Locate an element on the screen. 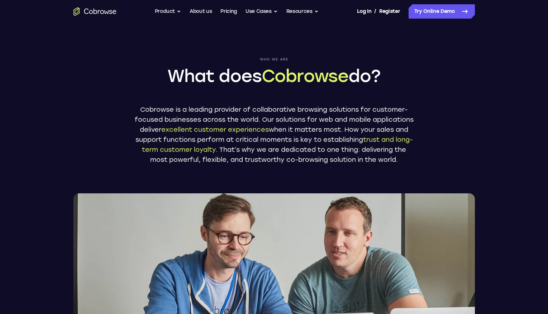 The width and height of the screenshot is (548, 314). a: Try Online Demo is located at coordinates (441, 11).